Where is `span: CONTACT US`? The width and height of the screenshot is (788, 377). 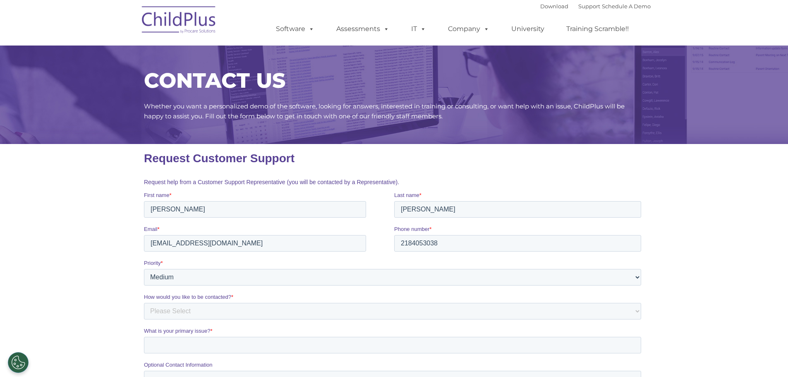
span: CONTACT US is located at coordinates (215, 80).